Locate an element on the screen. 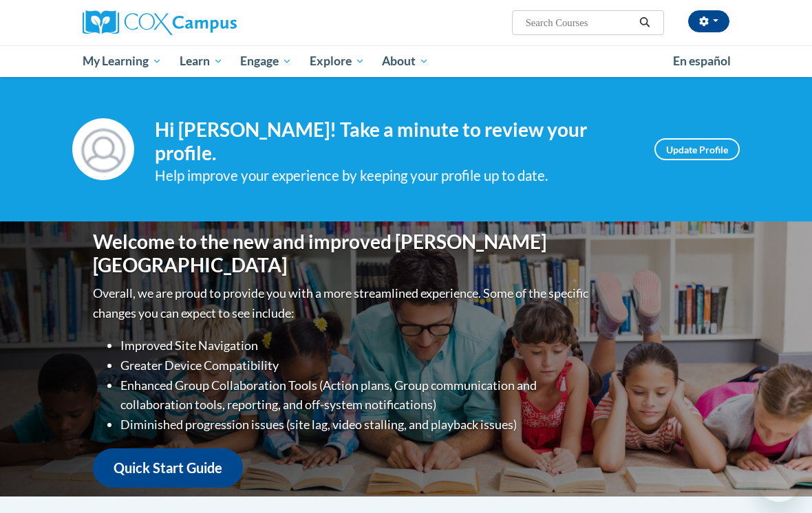 This screenshot has height=513, width=812. a: En español is located at coordinates (702, 61).